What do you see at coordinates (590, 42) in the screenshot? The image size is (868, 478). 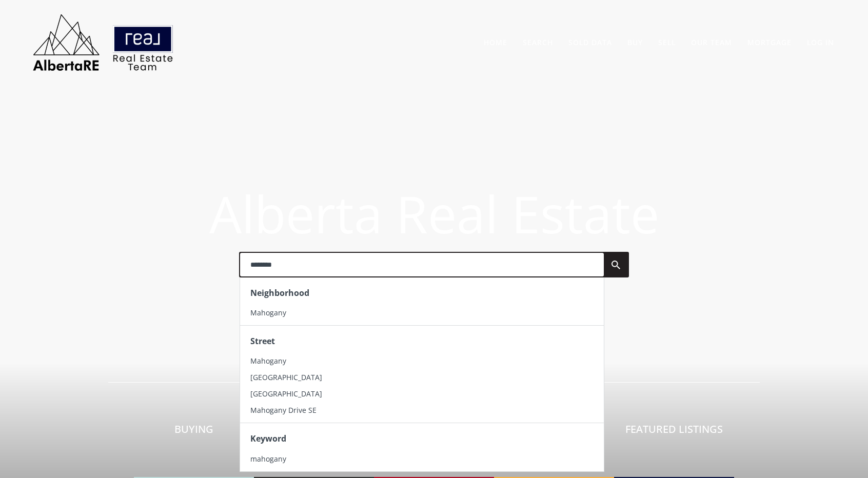 I see `a: Sold Data` at bounding box center [590, 42].